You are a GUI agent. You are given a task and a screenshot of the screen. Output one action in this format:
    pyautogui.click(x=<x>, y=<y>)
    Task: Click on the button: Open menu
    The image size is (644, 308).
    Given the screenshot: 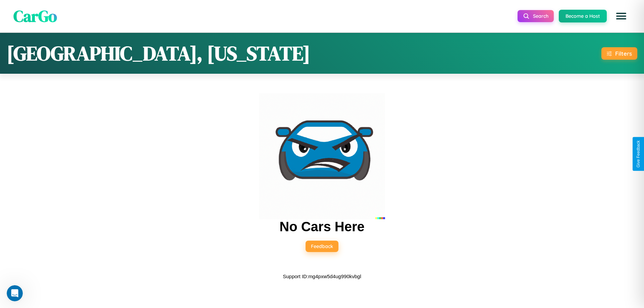 What is the action you would take?
    pyautogui.click(x=621, y=16)
    